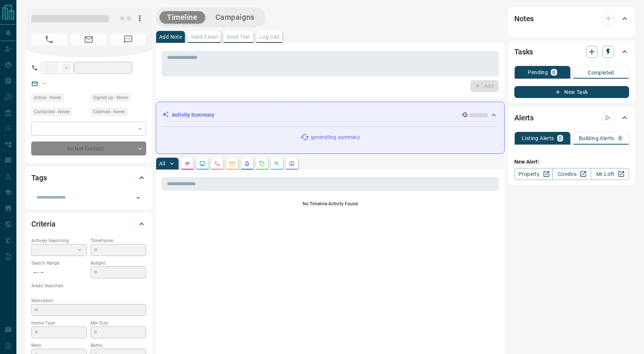 This screenshot has height=354, width=644. What do you see at coordinates (59, 263) in the screenshot?
I see `p: Search Range:` at bounding box center [59, 263].